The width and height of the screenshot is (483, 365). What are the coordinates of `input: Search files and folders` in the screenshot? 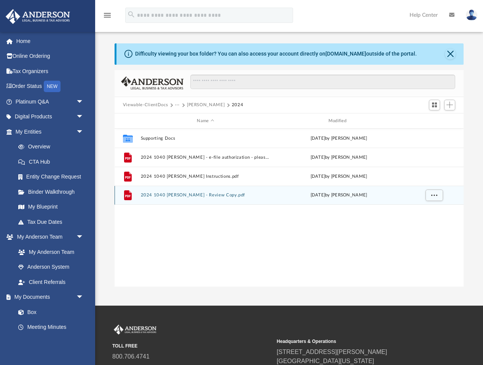 It's located at (323, 82).